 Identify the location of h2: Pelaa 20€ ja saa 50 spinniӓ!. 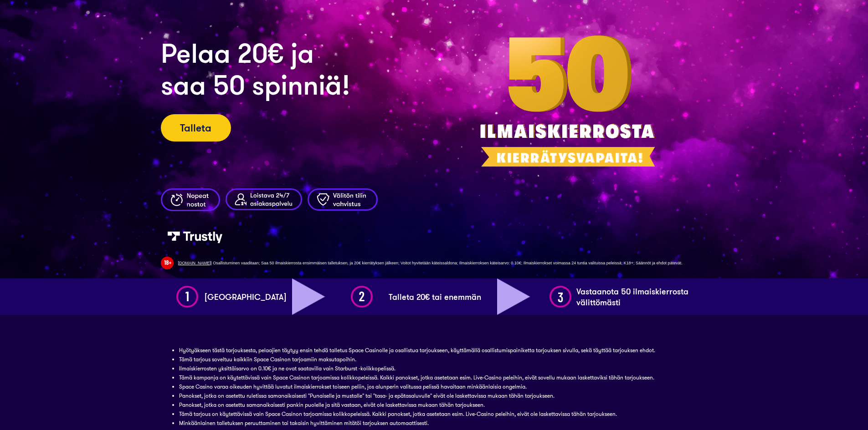
(320, 69).